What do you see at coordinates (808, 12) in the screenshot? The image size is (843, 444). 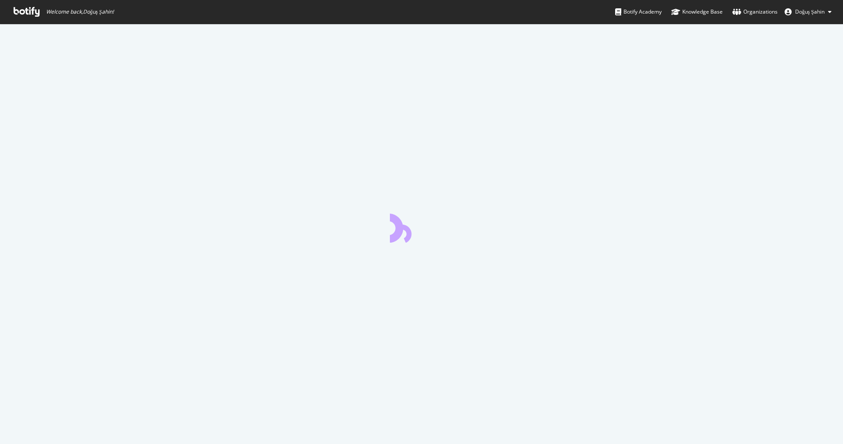 I see `button: Doğuş Şahin` at bounding box center [808, 12].